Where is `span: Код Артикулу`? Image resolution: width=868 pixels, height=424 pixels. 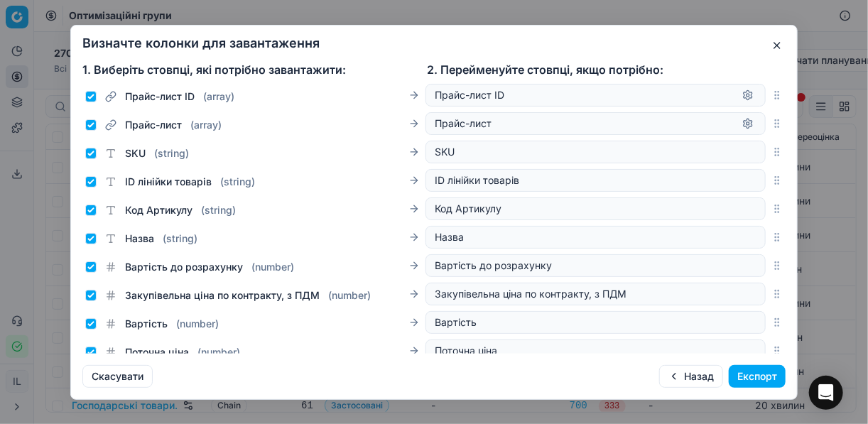 span: Код Артикулу is located at coordinates (158, 211).